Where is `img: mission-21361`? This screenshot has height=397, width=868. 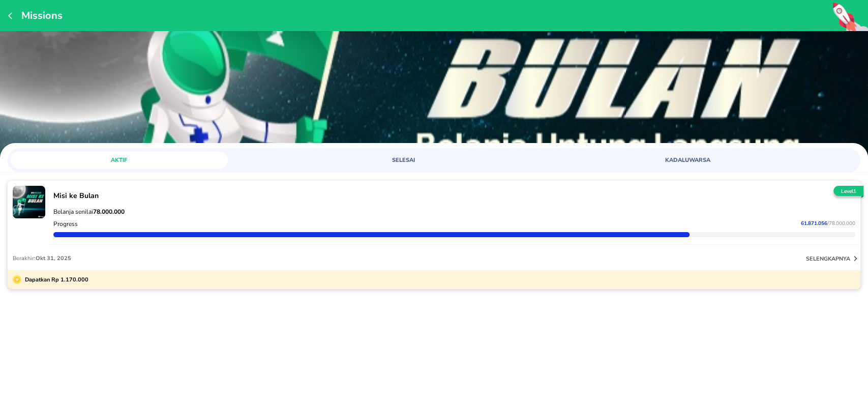 img: mission-21361 is located at coordinates (29, 202).